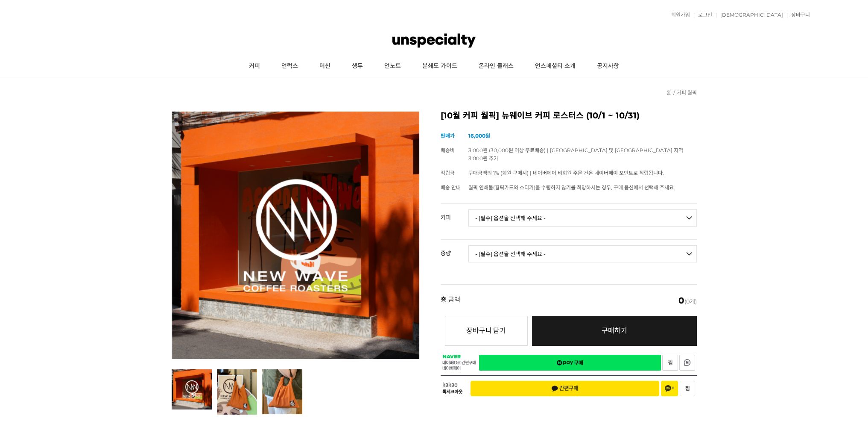 The image size is (868, 427). What do you see at coordinates (681, 300) in the screenshot?
I see `em: 0` at bounding box center [681, 300].